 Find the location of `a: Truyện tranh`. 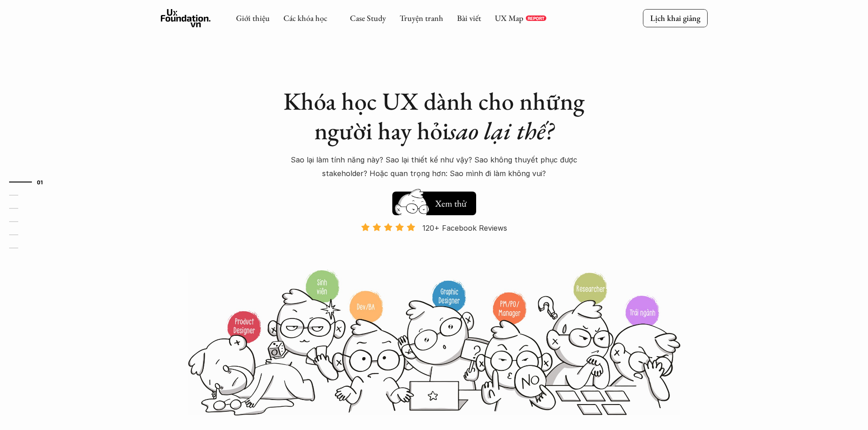

a: Truyện tranh is located at coordinates (421, 18).